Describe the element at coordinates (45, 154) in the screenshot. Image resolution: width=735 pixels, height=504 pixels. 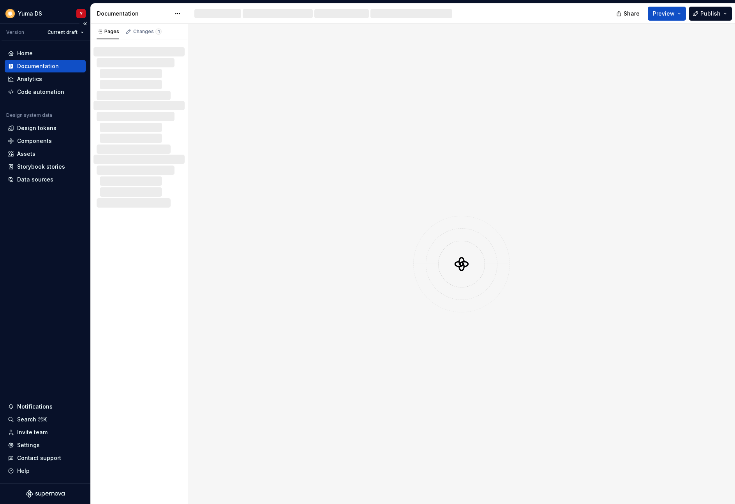
I see `a: Assets` at that location.